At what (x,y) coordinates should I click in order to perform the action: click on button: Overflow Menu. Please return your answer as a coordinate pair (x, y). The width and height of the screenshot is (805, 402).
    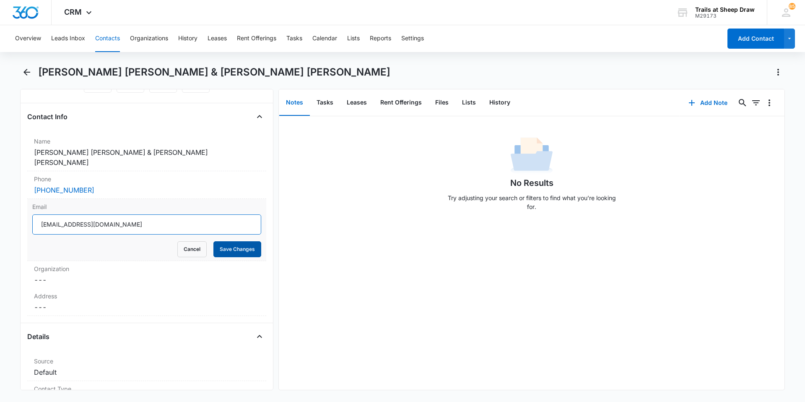
    Looking at the image, I should click on (769, 103).